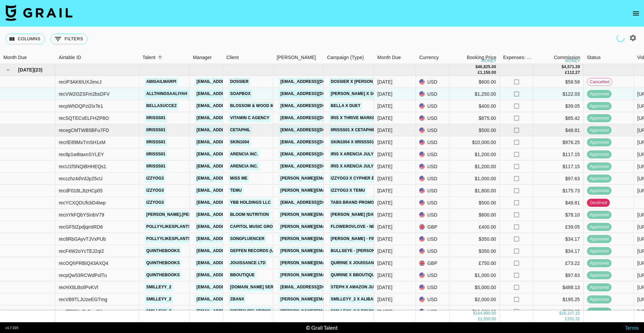  I want to click on button: hide children, so click(8, 70).